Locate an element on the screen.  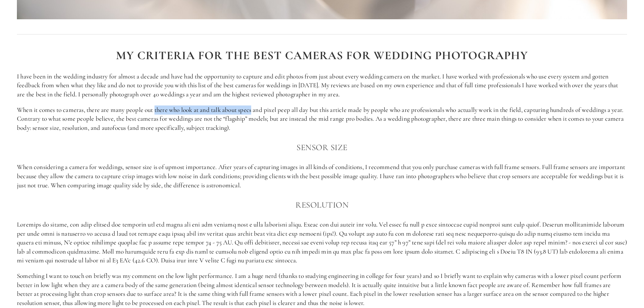
p: When considering a camera for weddings, sensor size is of upmost importance. After years of captu... is located at coordinates (322, 176).